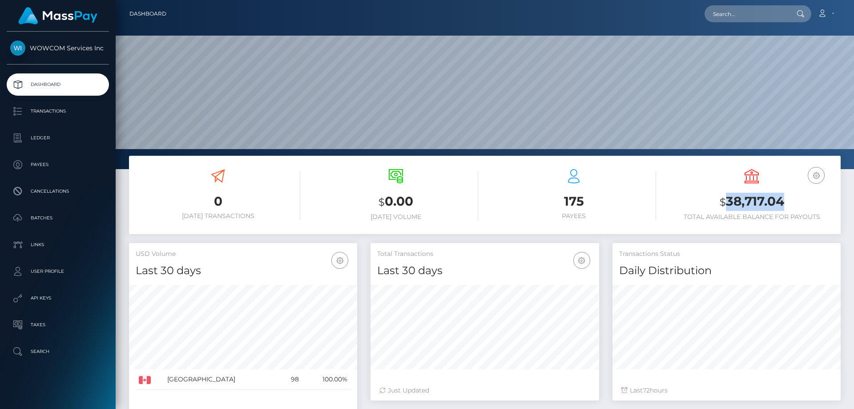  I want to click on a: Transactions, so click(58, 111).